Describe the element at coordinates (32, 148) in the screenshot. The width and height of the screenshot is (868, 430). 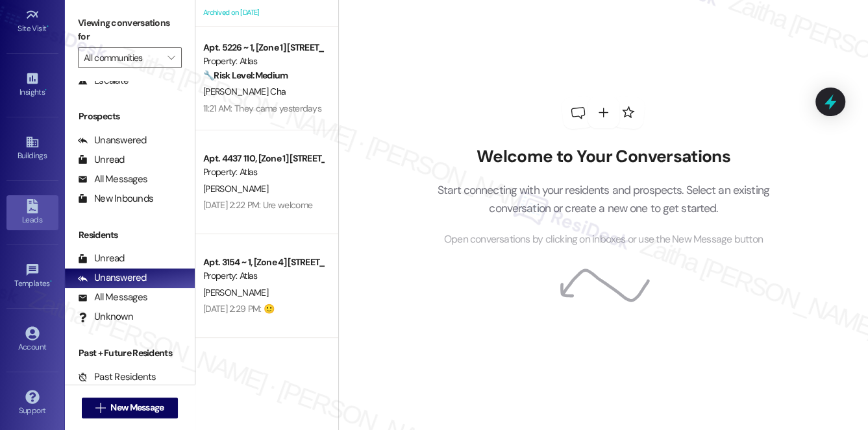
I see `a: Buildings` at that location.